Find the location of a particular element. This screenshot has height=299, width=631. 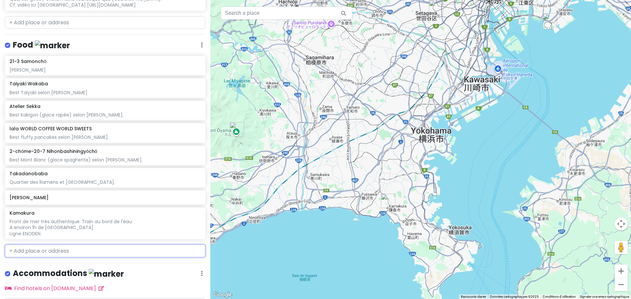

div: Tokyo DisneySea is located at coordinates (550, 20).